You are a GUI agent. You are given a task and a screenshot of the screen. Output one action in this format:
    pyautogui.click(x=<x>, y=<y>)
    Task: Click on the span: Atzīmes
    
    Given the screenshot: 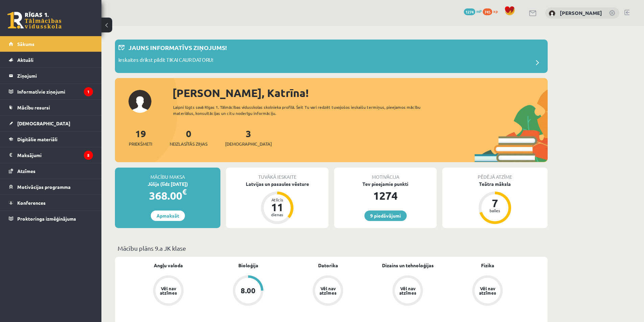 What is the action you would take?
    pyautogui.click(x=26, y=171)
    